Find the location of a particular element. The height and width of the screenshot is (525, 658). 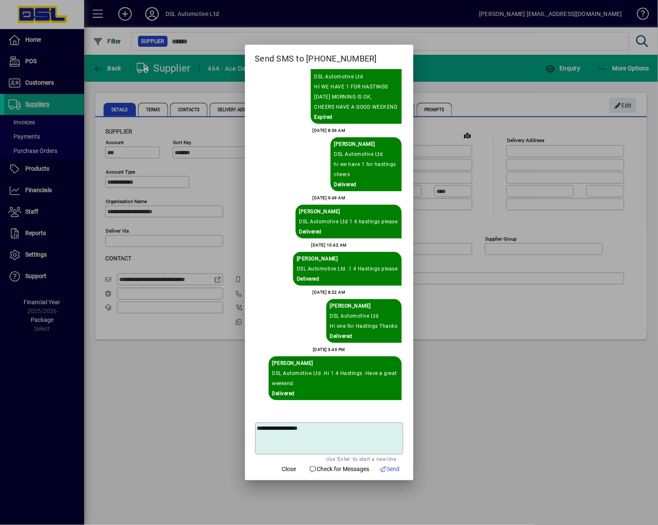

div: DSL Automotive Ltd 1 4 hastings please is located at coordinates (349, 221).